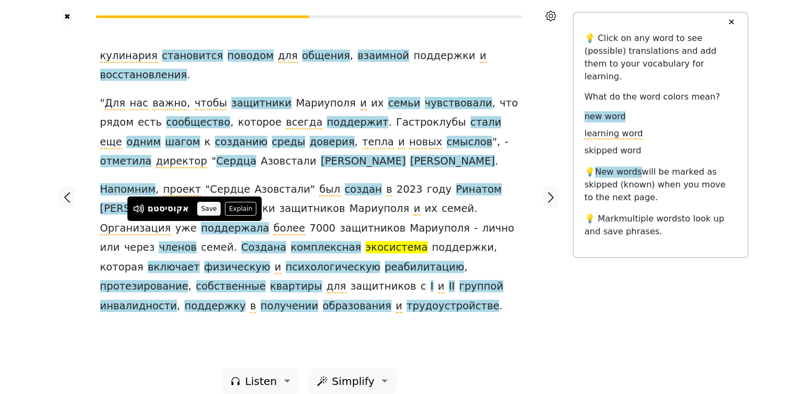  Describe the element at coordinates (322, 229) in the screenshot. I see `span: 7000` at that location.